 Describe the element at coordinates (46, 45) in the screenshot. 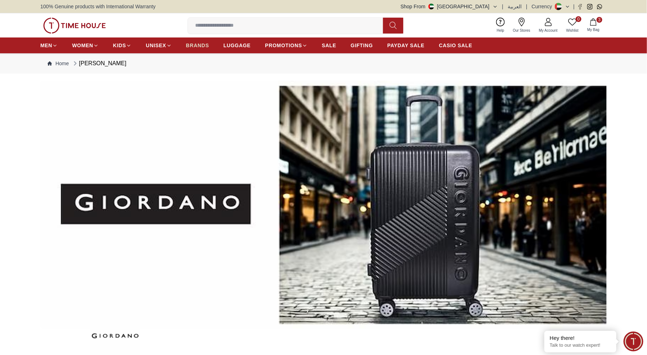

I see `span: MEN` at that location.